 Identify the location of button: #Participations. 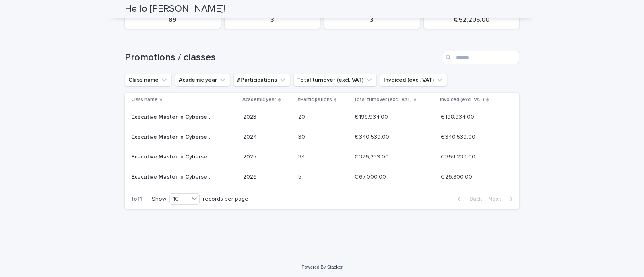
(262, 80).